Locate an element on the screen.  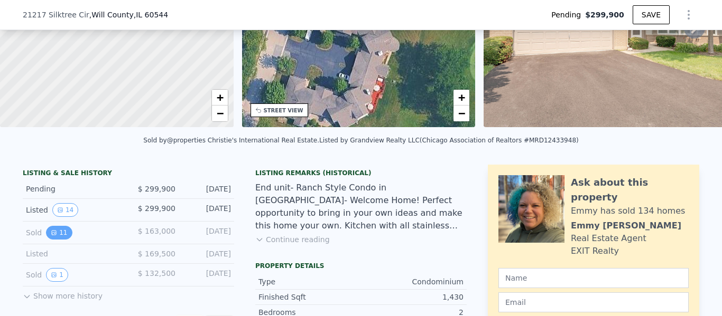
button: Show more history is located at coordinates (62, 294).